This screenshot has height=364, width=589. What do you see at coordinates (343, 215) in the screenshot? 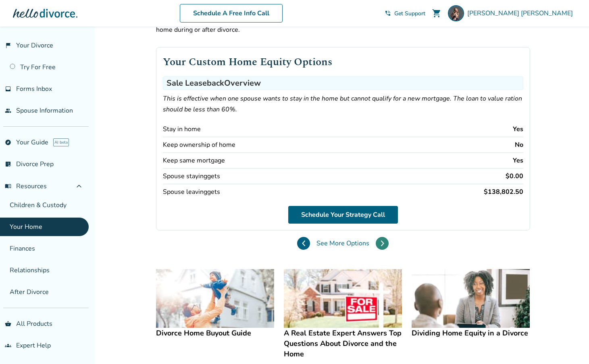
I see `a: Schedule Your Strategy Call` at bounding box center [343, 215].